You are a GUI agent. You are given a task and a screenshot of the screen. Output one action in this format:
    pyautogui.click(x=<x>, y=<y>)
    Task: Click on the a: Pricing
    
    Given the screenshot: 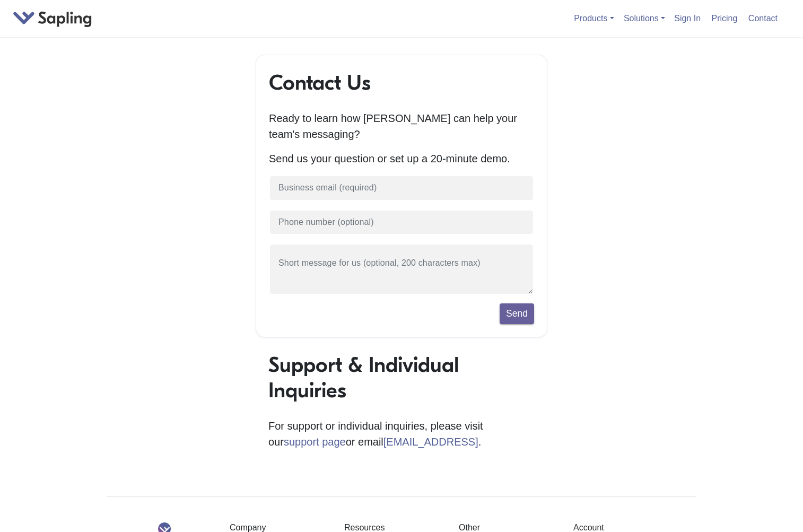 What is the action you would take?
    pyautogui.click(x=725, y=18)
    